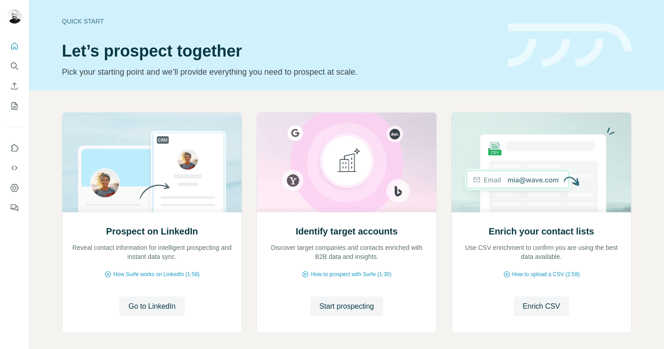  I want to click on h2: Enrich your contact lists, so click(542, 231).